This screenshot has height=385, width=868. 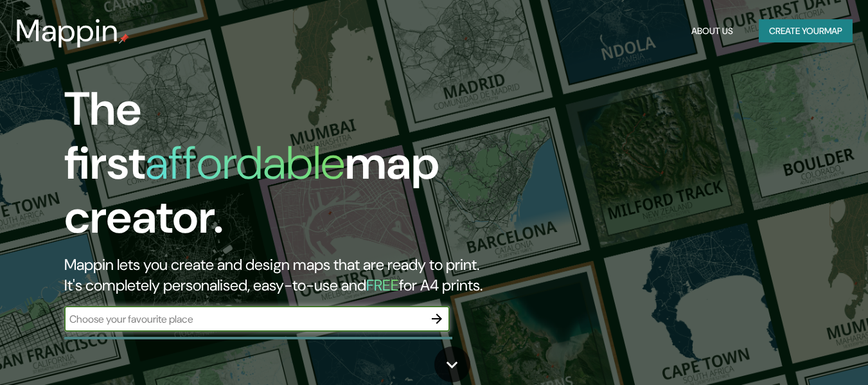 I want to click on h3: Mappin, so click(x=67, y=31).